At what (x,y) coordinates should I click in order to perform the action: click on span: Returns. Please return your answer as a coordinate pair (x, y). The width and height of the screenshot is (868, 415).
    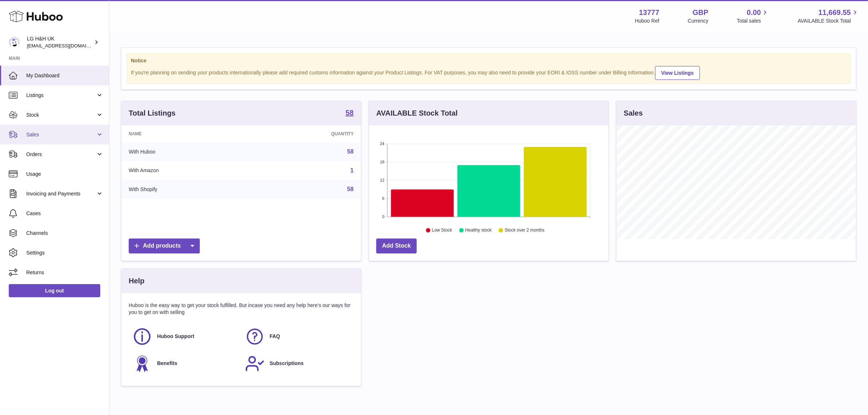
    Looking at the image, I should click on (65, 272).